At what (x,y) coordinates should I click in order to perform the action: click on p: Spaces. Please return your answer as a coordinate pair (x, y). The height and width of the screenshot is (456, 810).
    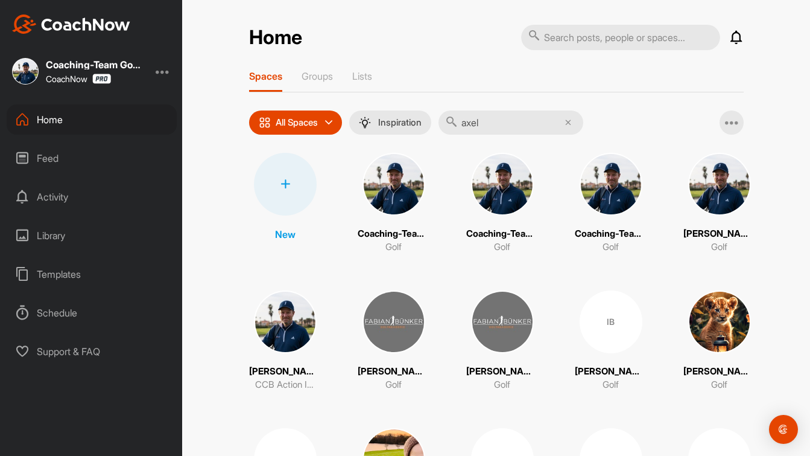
    Looking at the image, I should click on (266, 76).